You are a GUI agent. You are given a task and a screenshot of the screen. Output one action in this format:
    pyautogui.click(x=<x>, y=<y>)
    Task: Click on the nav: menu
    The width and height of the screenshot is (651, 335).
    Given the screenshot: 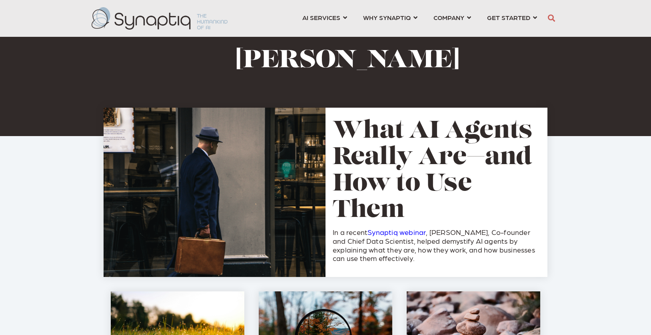 What is the action you would take?
    pyautogui.click(x=419, y=18)
    